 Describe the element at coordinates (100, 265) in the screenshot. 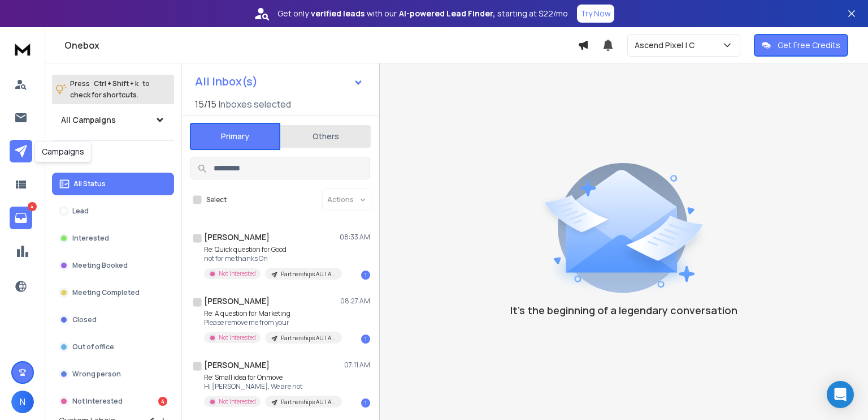

I see `p: Meeting Booked` at that location.